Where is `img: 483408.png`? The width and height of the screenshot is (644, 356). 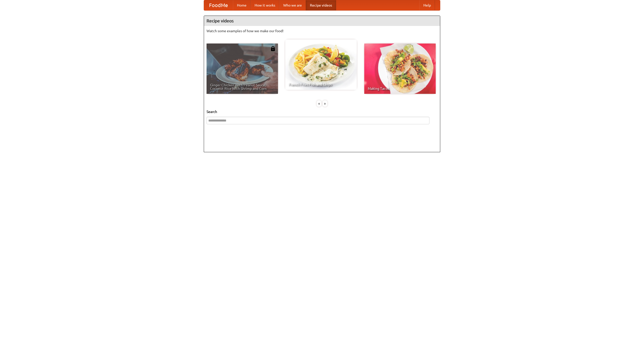 img: 483408.png is located at coordinates (273, 49).